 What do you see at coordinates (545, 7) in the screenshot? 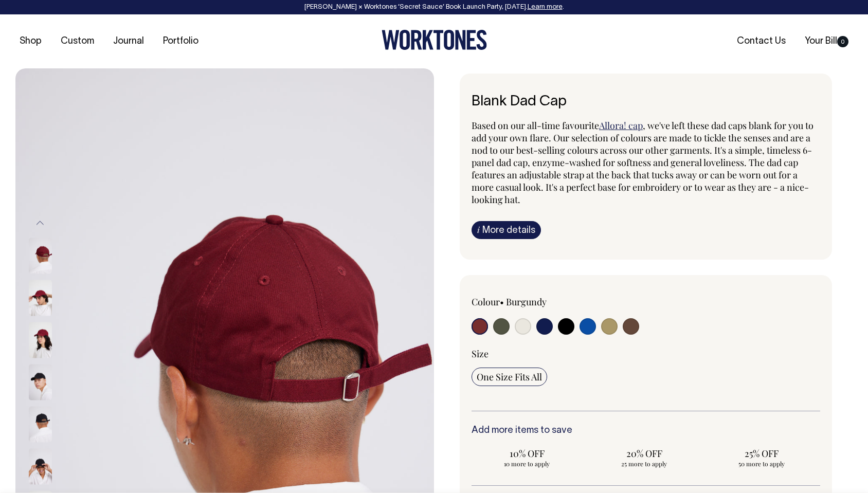
I see `a: Learn more` at bounding box center [545, 7].